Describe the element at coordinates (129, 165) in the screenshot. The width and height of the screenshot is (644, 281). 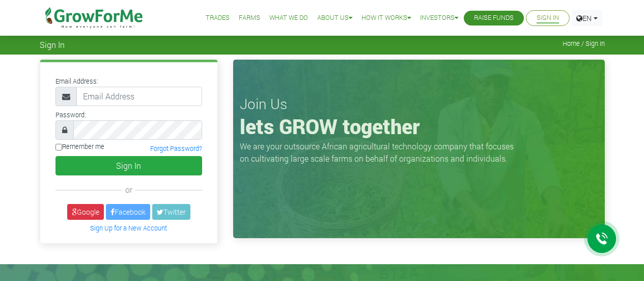
I see `button: Sign In` at that location.